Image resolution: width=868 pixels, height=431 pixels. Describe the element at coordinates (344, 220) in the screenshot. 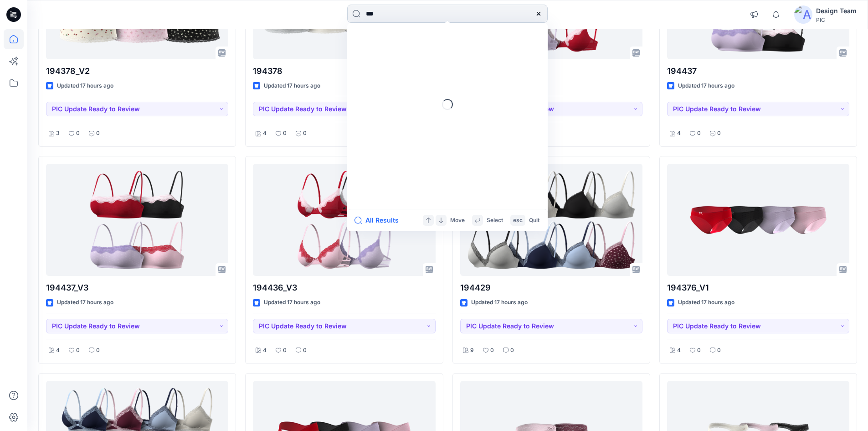

I see `a: 194436_V3` at that location.